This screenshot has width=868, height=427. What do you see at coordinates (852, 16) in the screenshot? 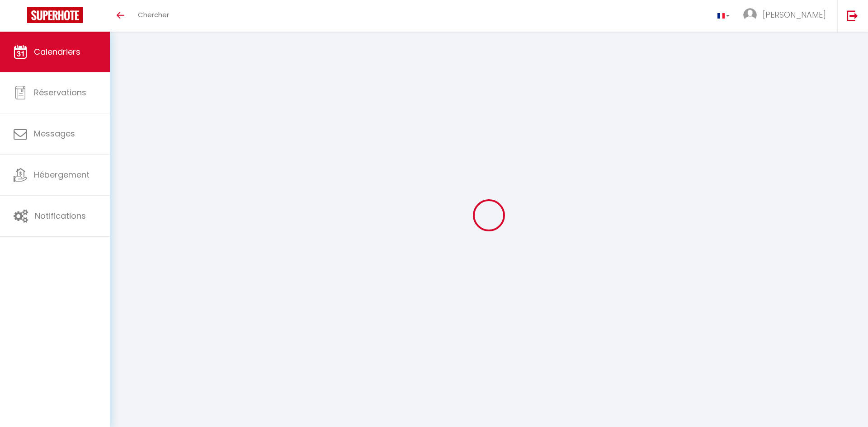
I see `img: logout` at bounding box center [852, 16].